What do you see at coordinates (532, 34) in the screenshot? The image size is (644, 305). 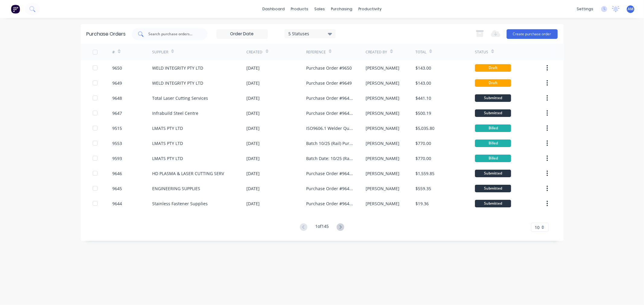 I see `button: Create purchase order` at bounding box center [532, 34].